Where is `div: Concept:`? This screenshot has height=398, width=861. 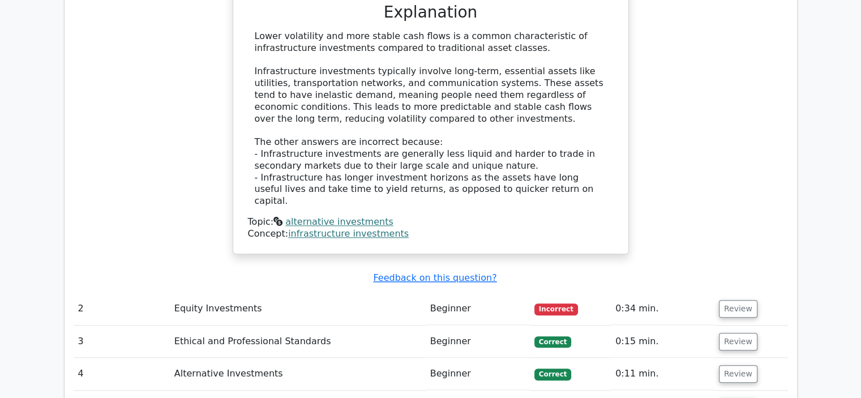 div: Concept: is located at coordinates (431, 234).